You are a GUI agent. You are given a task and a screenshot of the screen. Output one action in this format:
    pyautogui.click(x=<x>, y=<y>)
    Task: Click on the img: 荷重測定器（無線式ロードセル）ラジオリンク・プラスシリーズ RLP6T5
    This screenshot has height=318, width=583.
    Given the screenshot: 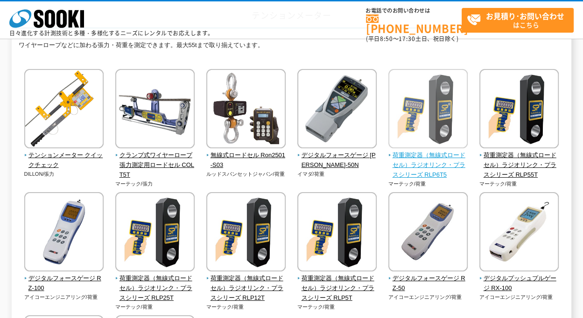 What is the action you would take?
    pyautogui.click(x=428, y=110)
    